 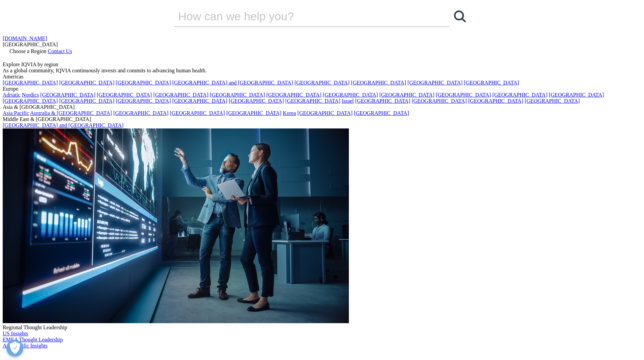 What do you see at coordinates (33, 340) in the screenshot?
I see `span: EMEA Thought Leadership` at bounding box center [33, 340].